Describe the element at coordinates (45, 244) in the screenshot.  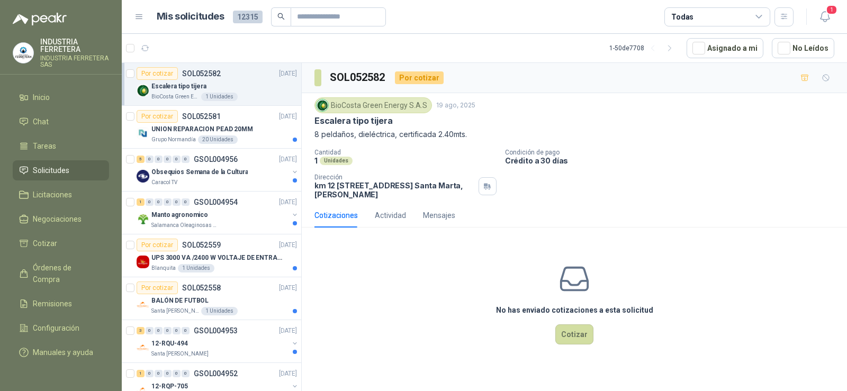
I see `span: Cotizar` at that location.